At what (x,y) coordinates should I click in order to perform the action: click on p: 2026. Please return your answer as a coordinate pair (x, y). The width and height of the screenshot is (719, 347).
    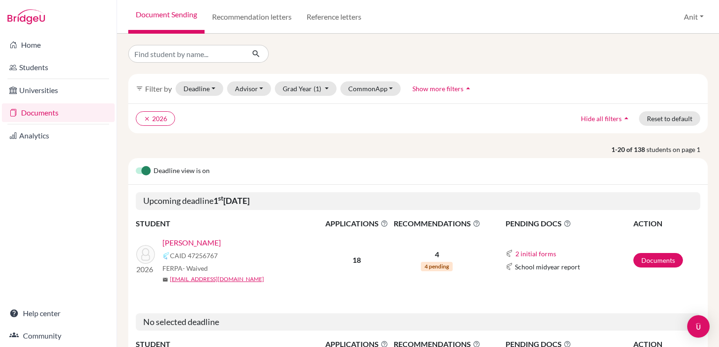
    Looking at the image, I should click on (146, 270).